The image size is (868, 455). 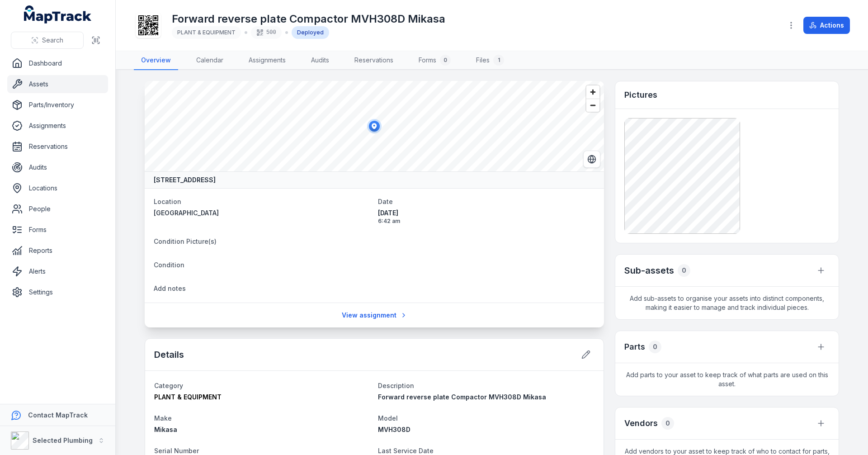 What do you see at coordinates (58, 229) in the screenshot?
I see `a: Forms` at bounding box center [58, 229].